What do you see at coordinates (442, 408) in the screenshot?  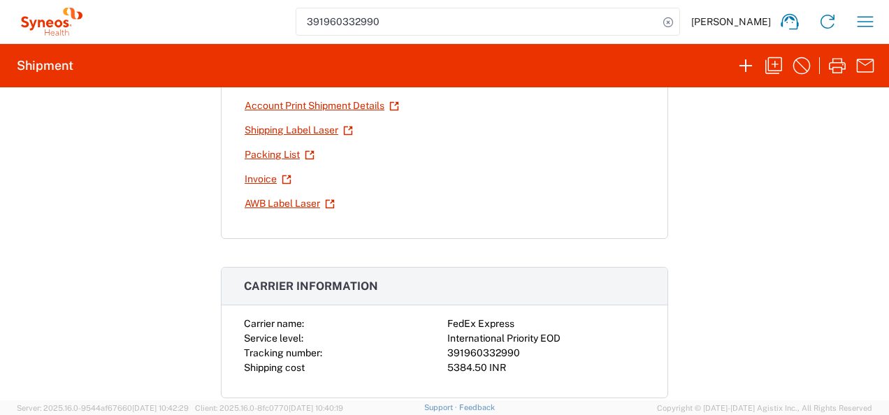 I see `a: Support` at bounding box center [442, 408].